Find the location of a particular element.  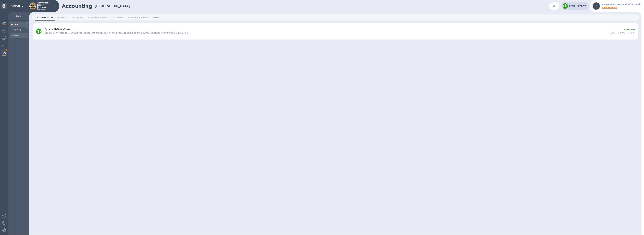

div: Unpin categories is located at coordinates (4, 6).